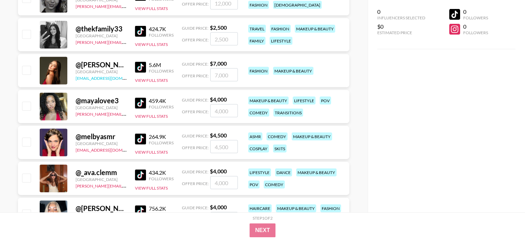 Image resolution: width=525 pixels, height=240 pixels. What do you see at coordinates (224, 39) in the screenshot?
I see `input: 2,500` at bounding box center [224, 39].